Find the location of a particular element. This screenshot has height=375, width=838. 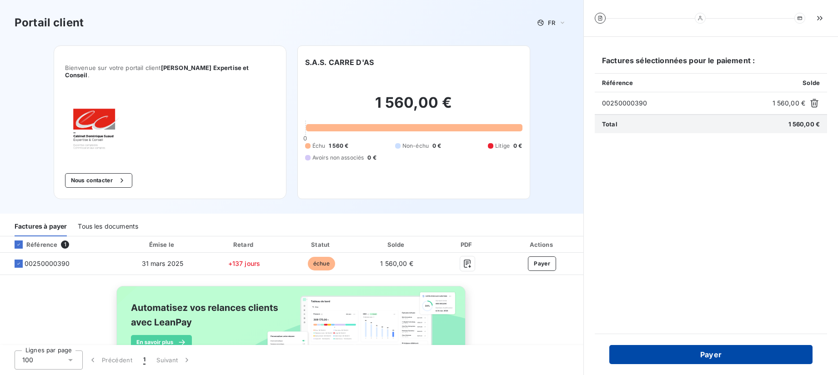

span: Non-échu is located at coordinates (416, 146).